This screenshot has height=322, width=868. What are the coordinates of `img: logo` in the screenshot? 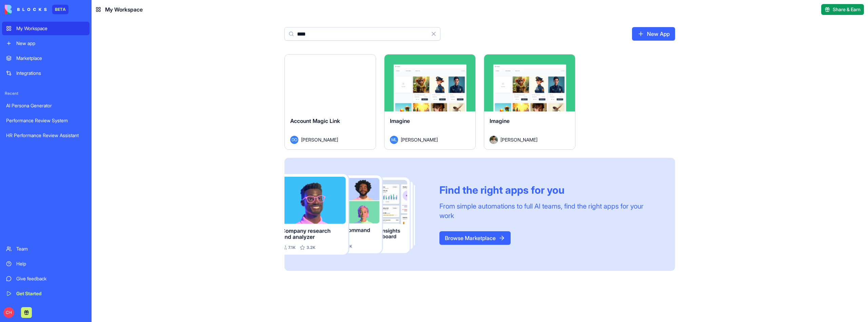 It's located at (26, 9).